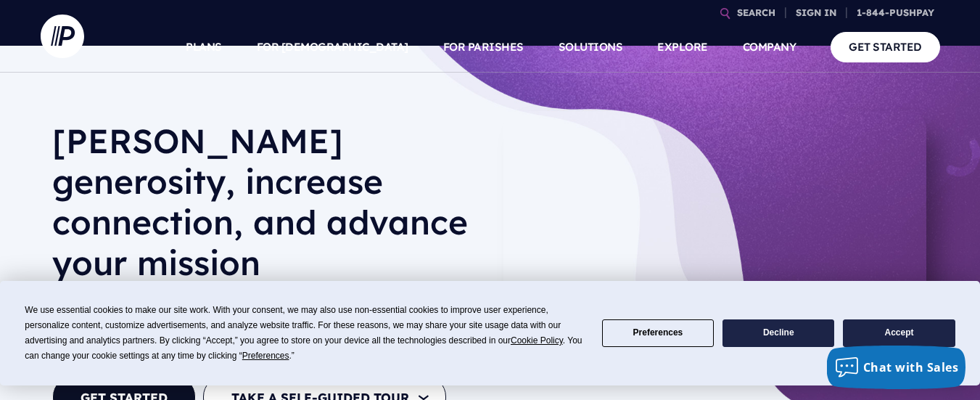 The image size is (980, 400). What do you see at coordinates (911, 367) in the screenshot?
I see `span: Chat with Sales` at bounding box center [911, 367].